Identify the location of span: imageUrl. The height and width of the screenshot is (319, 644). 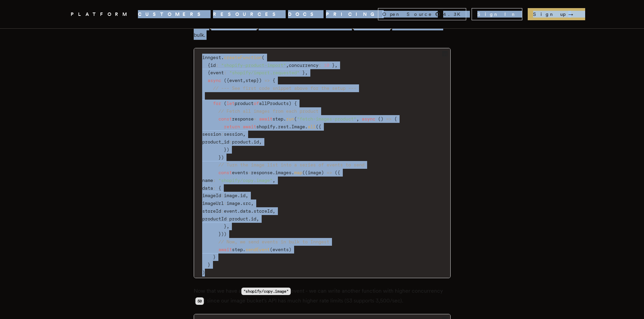
(213, 203).